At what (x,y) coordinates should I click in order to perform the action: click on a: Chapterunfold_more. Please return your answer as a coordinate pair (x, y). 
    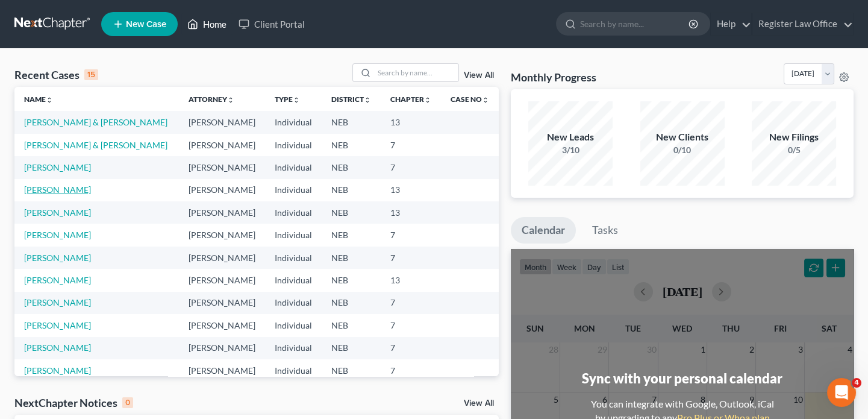
    Looking at the image, I should click on (411, 99).